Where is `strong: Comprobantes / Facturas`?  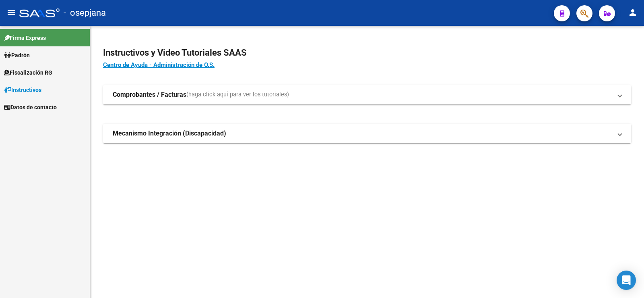 strong: Comprobantes / Facturas is located at coordinates (150, 95).